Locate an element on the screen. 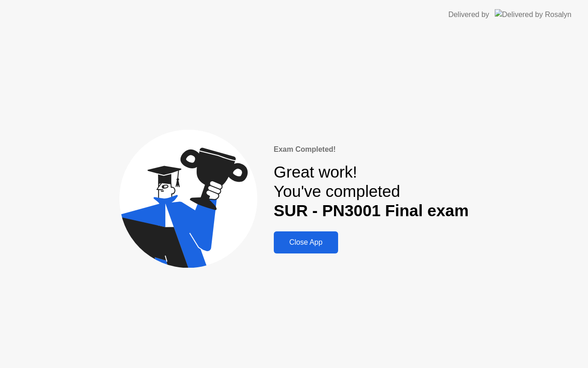  div: Great work! You've completed is located at coordinates (371, 192).